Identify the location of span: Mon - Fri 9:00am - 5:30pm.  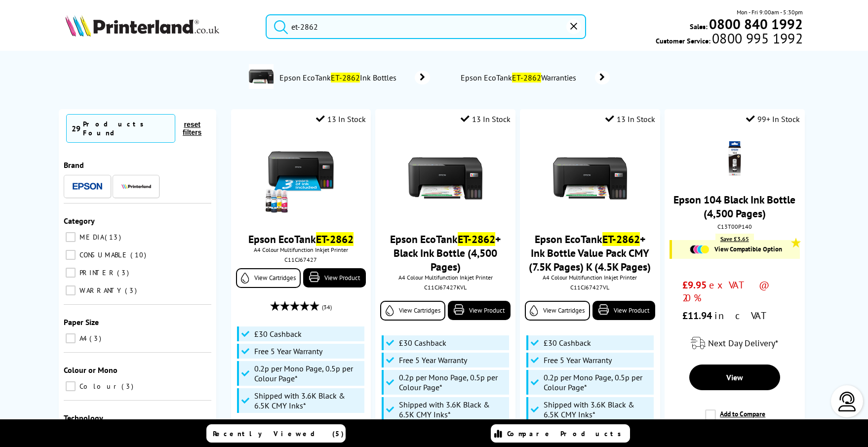
(769, 11).